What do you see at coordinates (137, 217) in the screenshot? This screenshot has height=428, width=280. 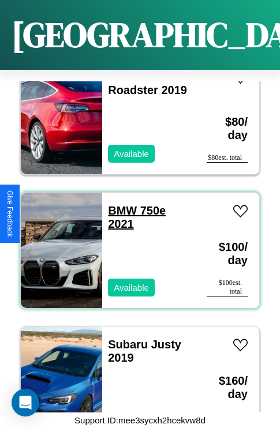 I see `a: BMW 750e 2021` at bounding box center [137, 217].